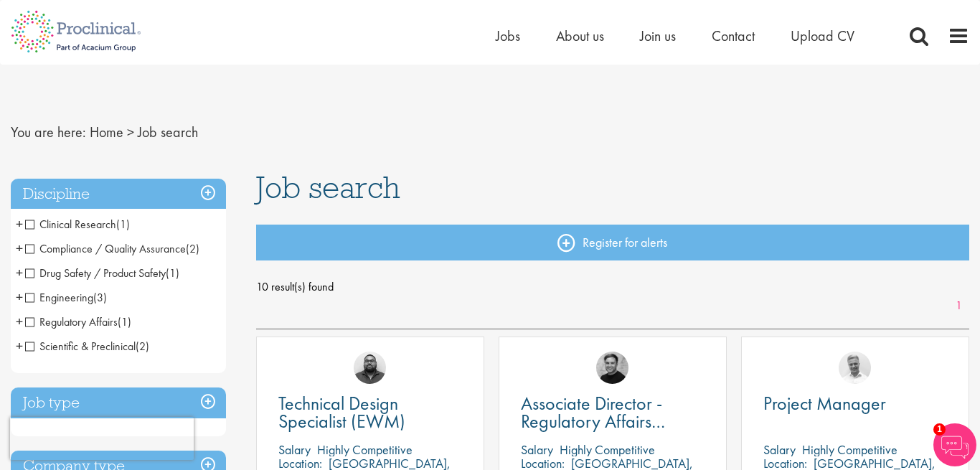 The height and width of the screenshot is (470, 980). What do you see at coordinates (370, 367) in the screenshot?
I see `img: Ashley Bennett` at bounding box center [370, 367].